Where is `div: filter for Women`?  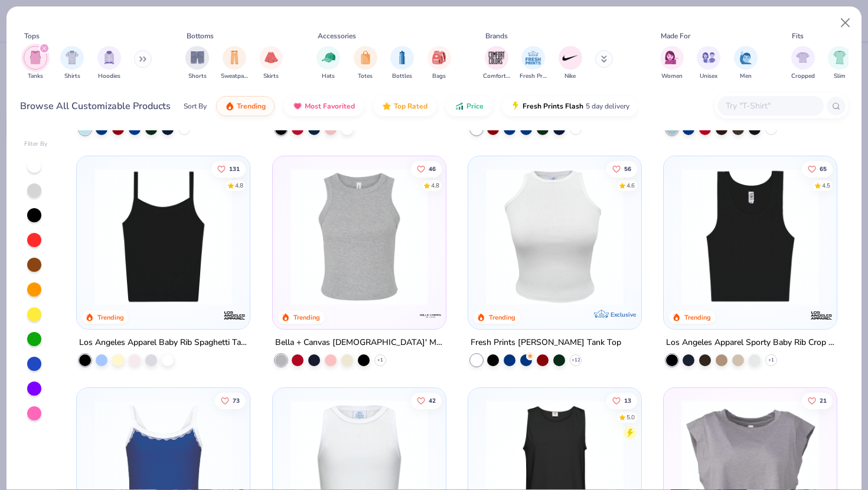
div: filter for Women is located at coordinates (672, 63).